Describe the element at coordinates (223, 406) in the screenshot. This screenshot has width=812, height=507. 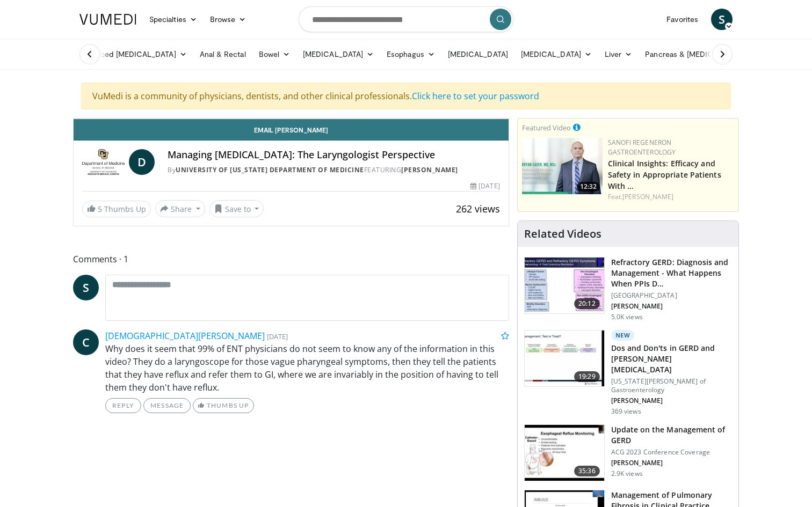
I see `a: Thumbs Up` at that location.